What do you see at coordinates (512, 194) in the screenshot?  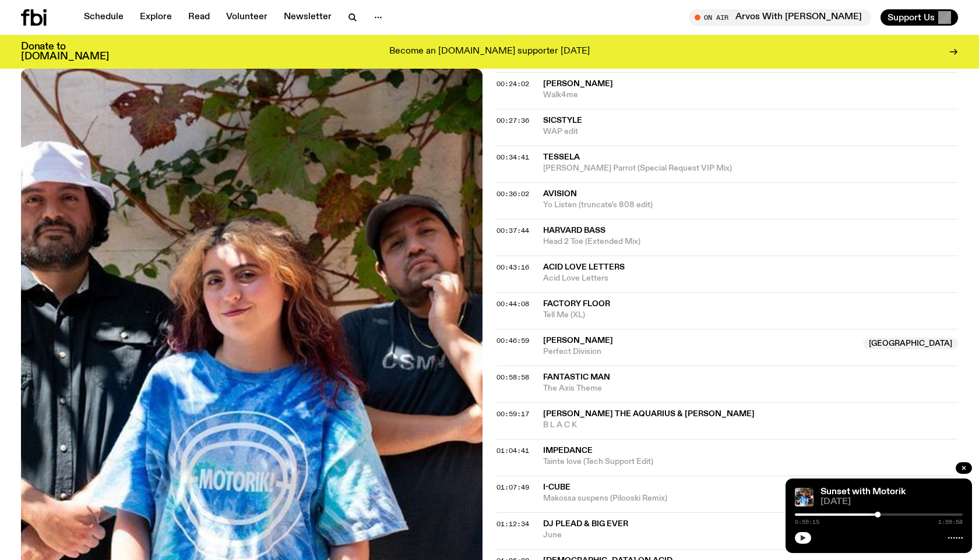 I see `button: 00:36:02` at bounding box center [512, 194].